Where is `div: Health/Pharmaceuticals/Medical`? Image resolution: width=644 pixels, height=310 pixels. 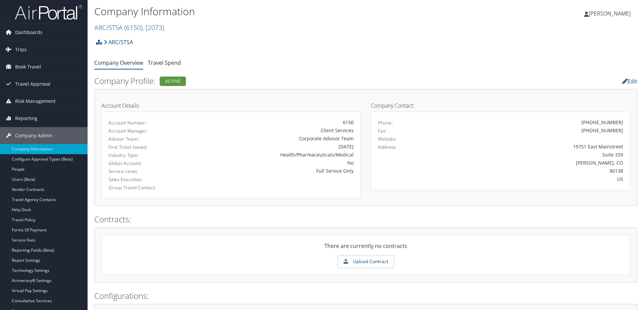
div: Health/Pharmaceuticals/Medical is located at coordinates (274, 155).